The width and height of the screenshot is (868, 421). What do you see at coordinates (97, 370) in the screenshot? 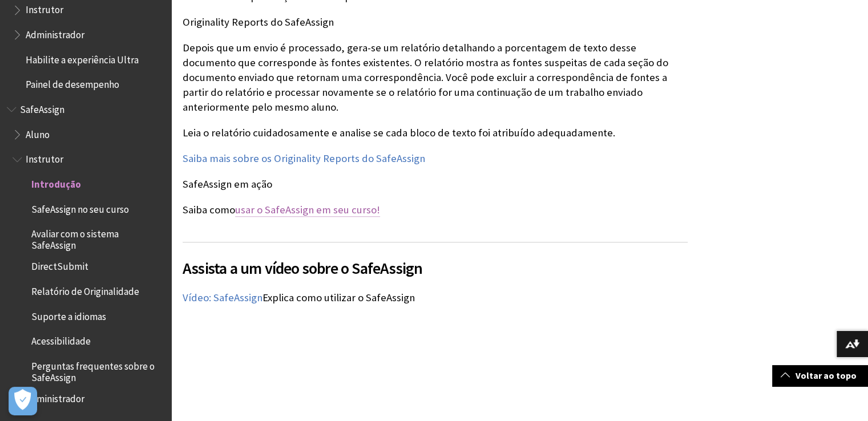
I see `span: Perguntas frequentes sobre o SafeAssign` at bounding box center [97, 370].